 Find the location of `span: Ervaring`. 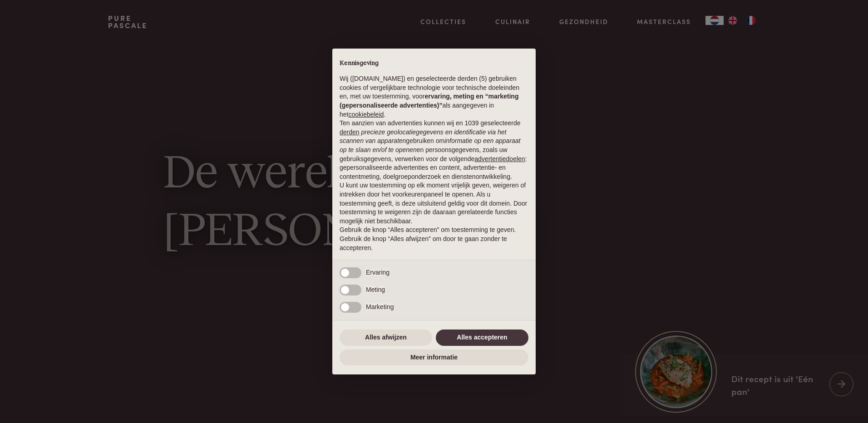

span: Ervaring is located at coordinates (378, 272).